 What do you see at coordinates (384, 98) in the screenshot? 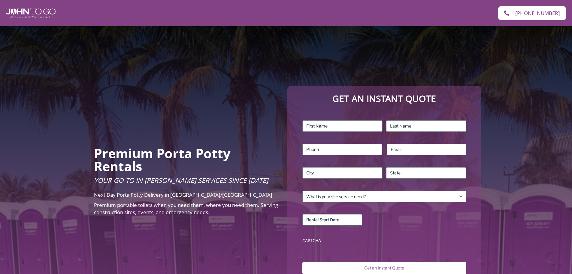
I see `p: Get an Instant Quote` at bounding box center [384, 98].